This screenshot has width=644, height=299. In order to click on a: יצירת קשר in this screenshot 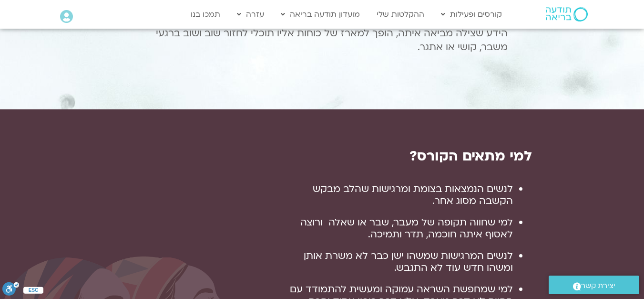, I will do `click(594, 285)`.